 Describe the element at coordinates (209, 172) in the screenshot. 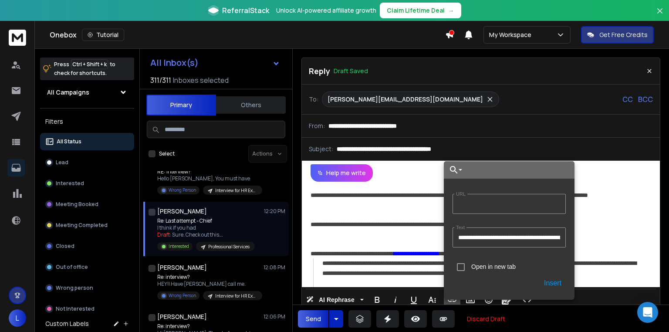

I see `p: RE: interview?` at that location.